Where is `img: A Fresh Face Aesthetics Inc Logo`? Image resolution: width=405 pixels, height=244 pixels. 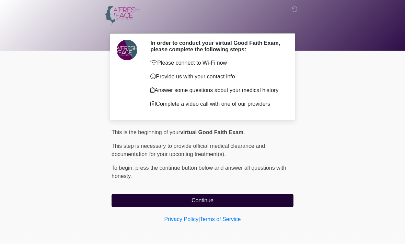 img: A Fresh Face Aesthetics Inc Logo is located at coordinates (122, 15).